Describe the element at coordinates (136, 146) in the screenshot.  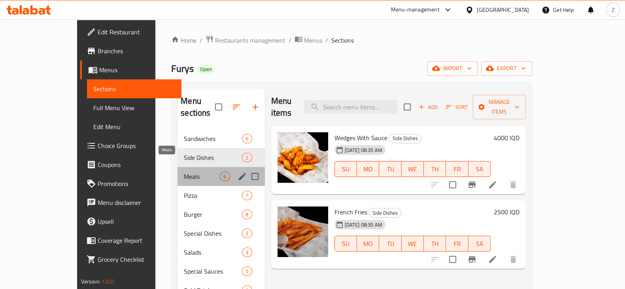
I see `span: Choice Groups` at that location.